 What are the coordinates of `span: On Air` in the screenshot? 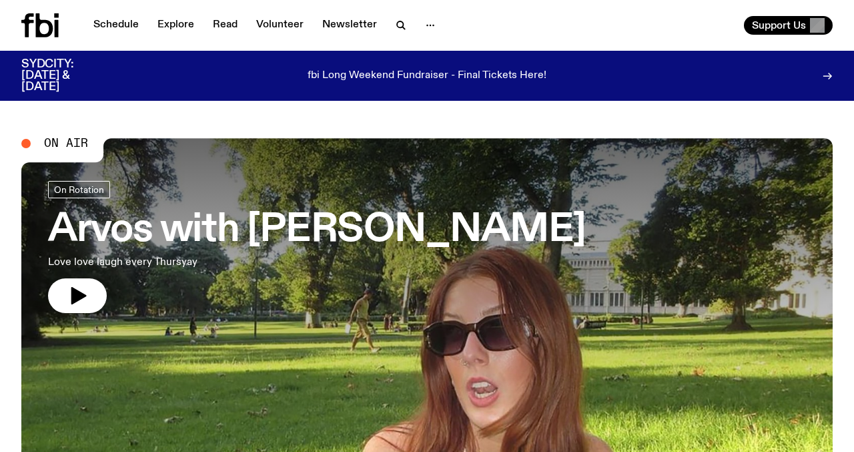 It's located at (66, 144).